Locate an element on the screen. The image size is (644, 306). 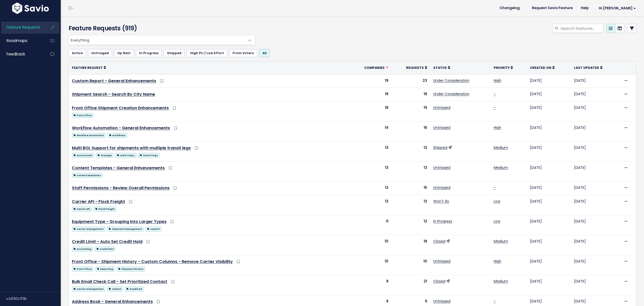
ul: Filter feature requests is located at coordinates (352, 53).